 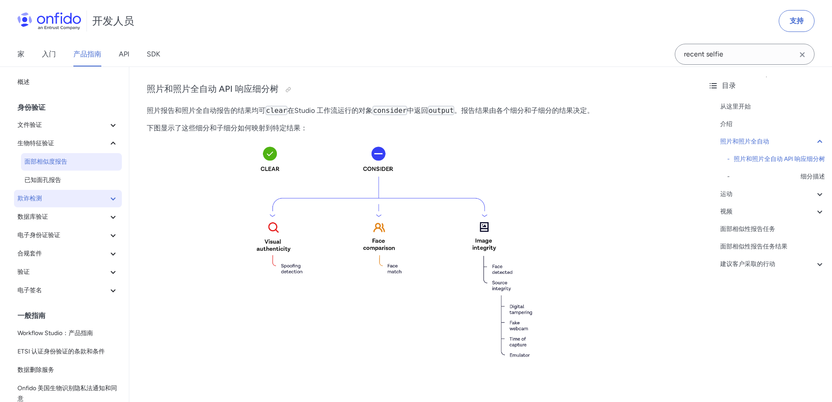 What do you see at coordinates (227, 128) in the screenshot?
I see `font: 下图显示了这些细分和子细分如何映射到特定结果：` at bounding box center [227, 128].